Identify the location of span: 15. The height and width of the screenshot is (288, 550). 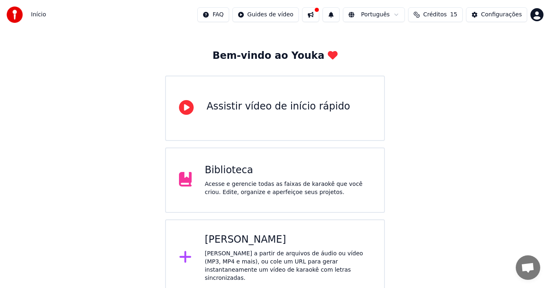
(454, 15).